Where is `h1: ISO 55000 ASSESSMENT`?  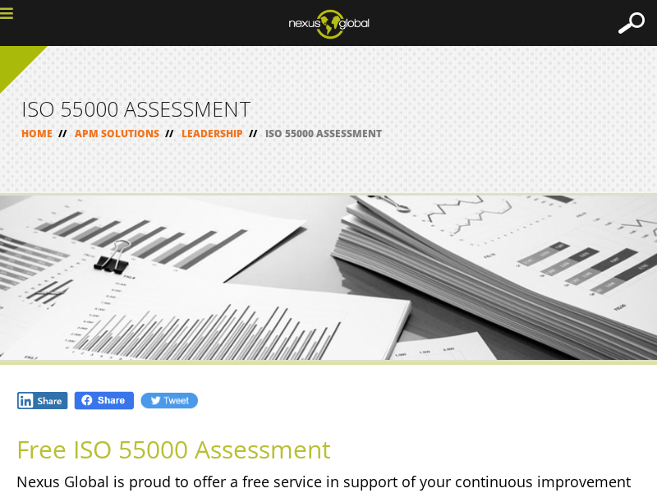 h1: ISO 55000 ASSESSMENT is located at coordinates (328, 108).